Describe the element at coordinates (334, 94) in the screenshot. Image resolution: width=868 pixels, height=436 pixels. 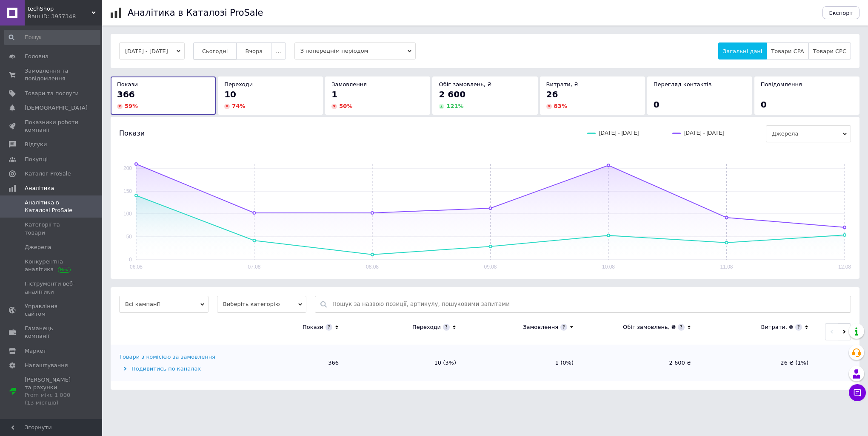
I see `span: 1` at that location.